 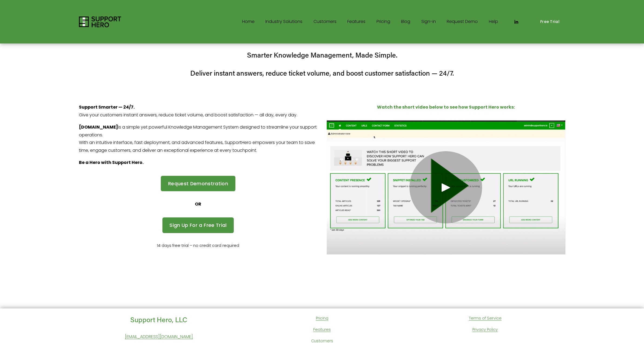 What do you see at coordinates (485, 330) in the screenshot?
I see `a: Privacy Policy` at bounding box center [485, 330].